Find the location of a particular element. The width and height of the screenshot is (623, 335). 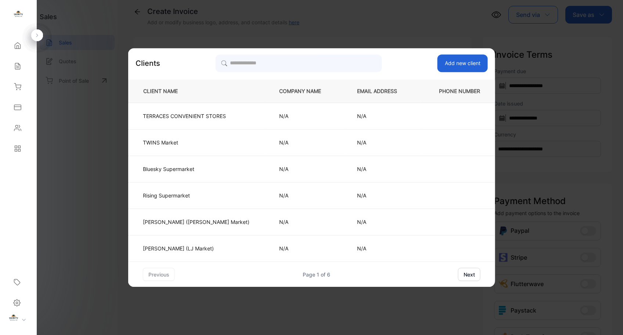

img: logo is located at coordinates (18, 15).